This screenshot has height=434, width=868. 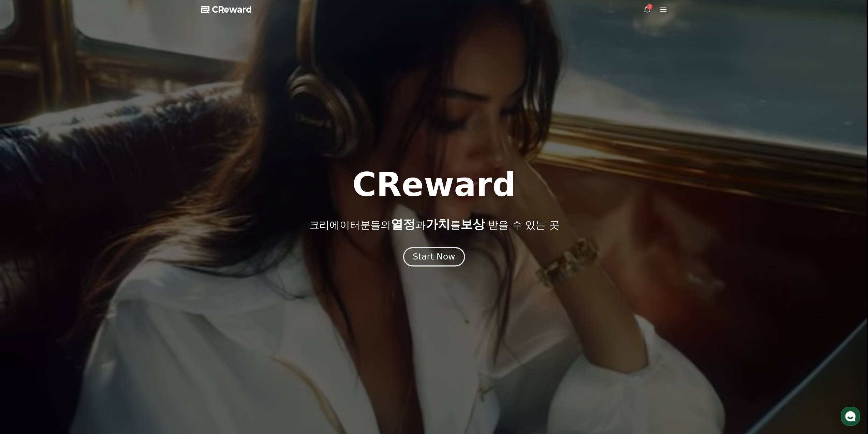 I want to click on a: 2, so click(x=647, y=10).